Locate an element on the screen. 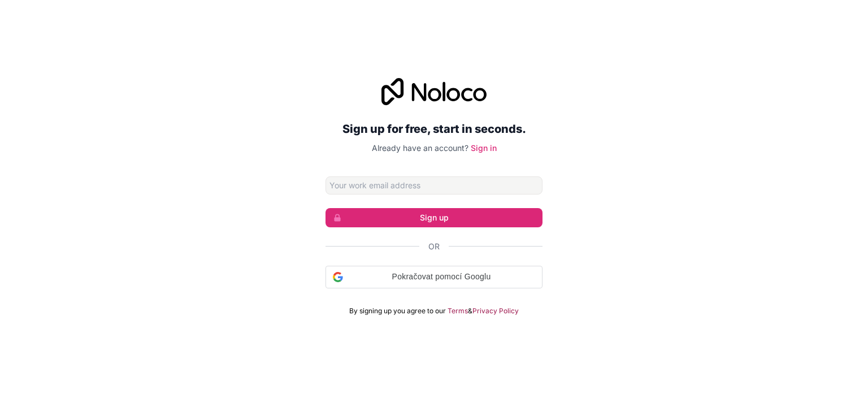 Image resolution: width=868 pixels, height=393 pixels. span: Or is located at coordinates (434, 247).